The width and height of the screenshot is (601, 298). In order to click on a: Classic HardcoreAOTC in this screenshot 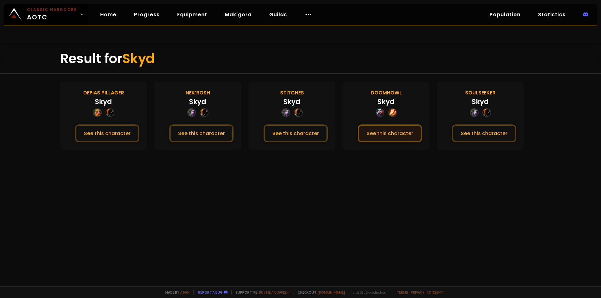, I will do `click(46, 14)`.